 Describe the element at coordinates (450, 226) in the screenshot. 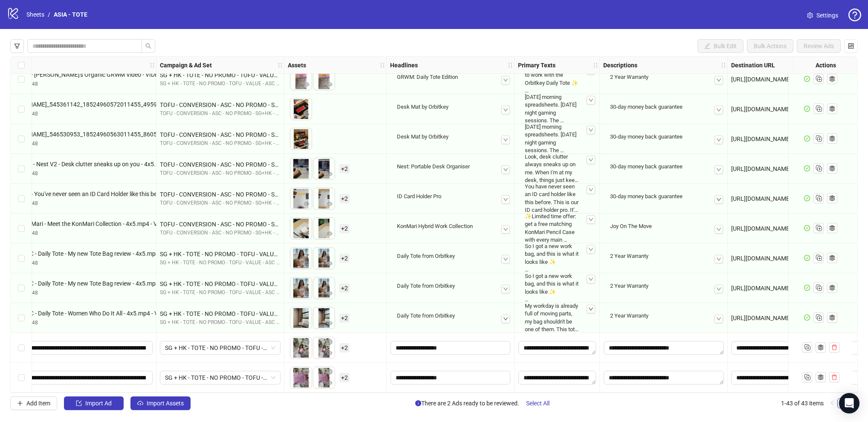

I see `div: KonMari Hybrid Work Collection` at that location.